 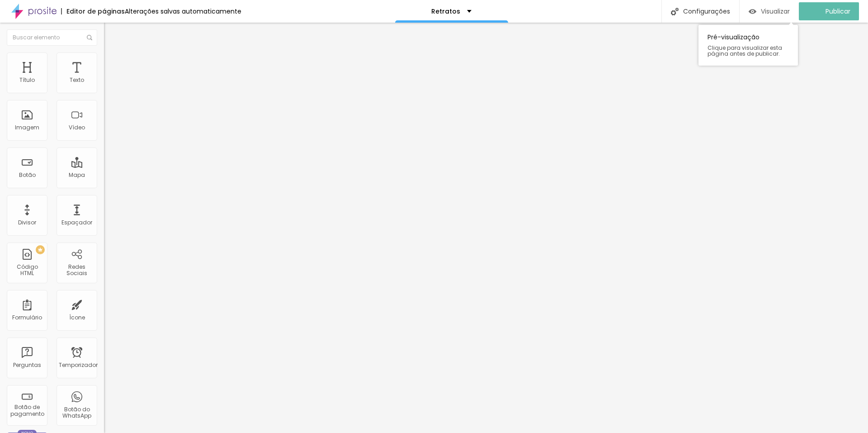 What do you see at coordinates (52, 38) in the screenshot?
I see `input: Buscar elemento` at bounding box center [52, 38].